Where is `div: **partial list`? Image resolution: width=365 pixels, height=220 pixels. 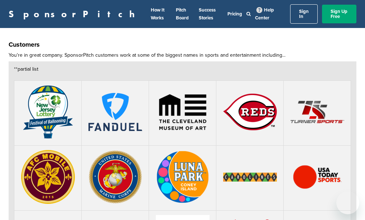 div: **partial list is located at coordinates (182, 69).